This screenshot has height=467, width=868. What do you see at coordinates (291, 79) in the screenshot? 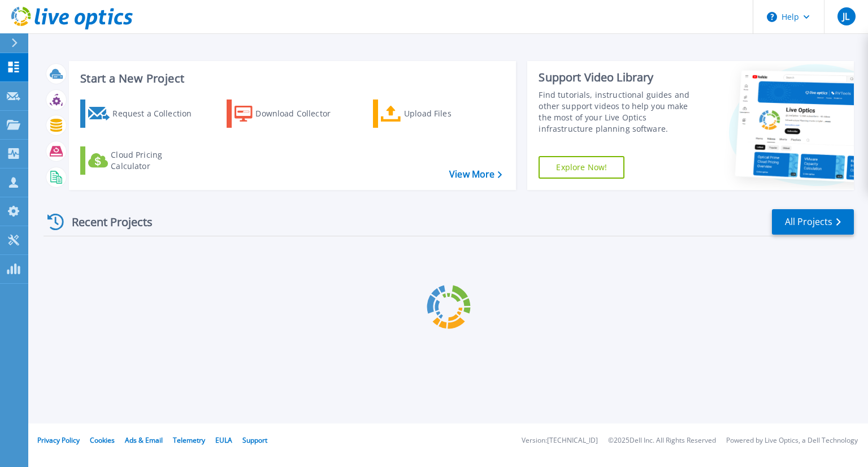
I see `h3: Start a New Project` at bounding box center [291, 79].